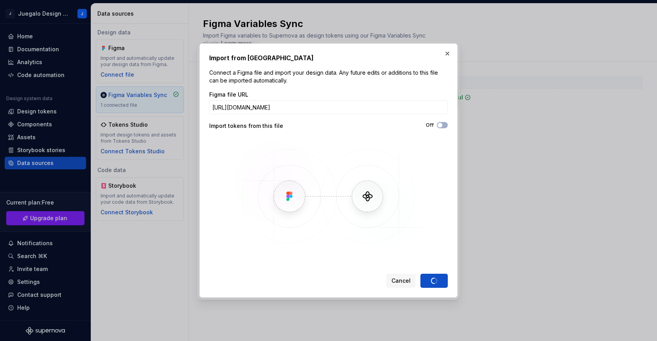  I want to click on span: Cancel, so click(401, 281).